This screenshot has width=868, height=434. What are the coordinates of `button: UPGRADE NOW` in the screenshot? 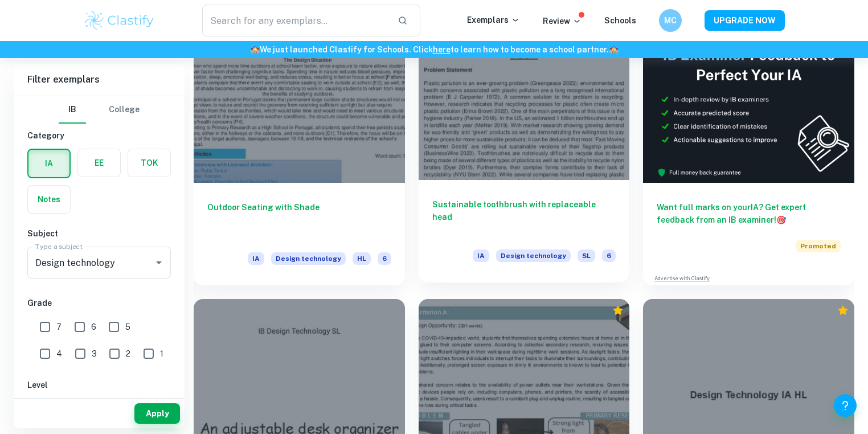 It's located at (744, 20).